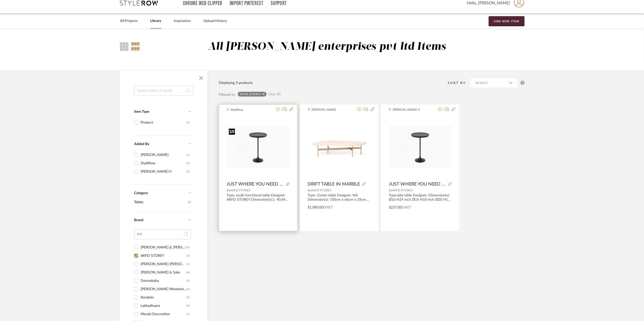  Describe the element at coordinates (164, 306) in the screenshot. I see `div: Lakkadhaara` at that location.